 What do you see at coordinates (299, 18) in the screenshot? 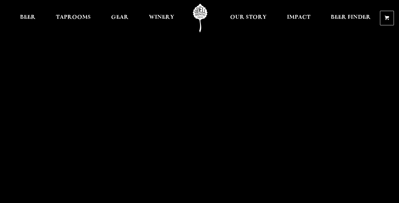
I see `a: Impact` at bounding box center [299, 18].